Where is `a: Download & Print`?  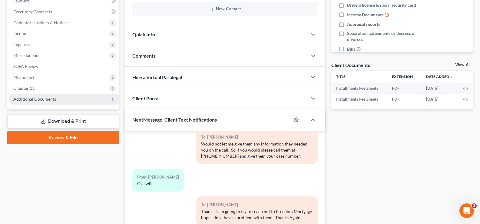 a: Download & Print is located at coordinates (63, 121).